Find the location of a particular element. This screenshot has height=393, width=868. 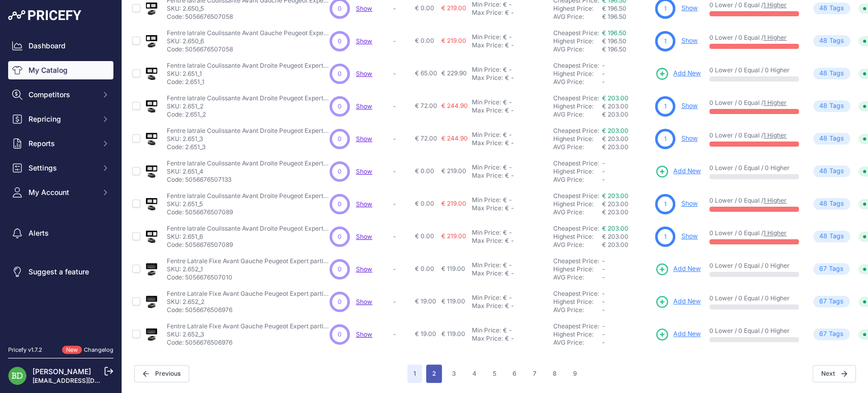

span: € 0.00 is located at coordinates (424, 236).